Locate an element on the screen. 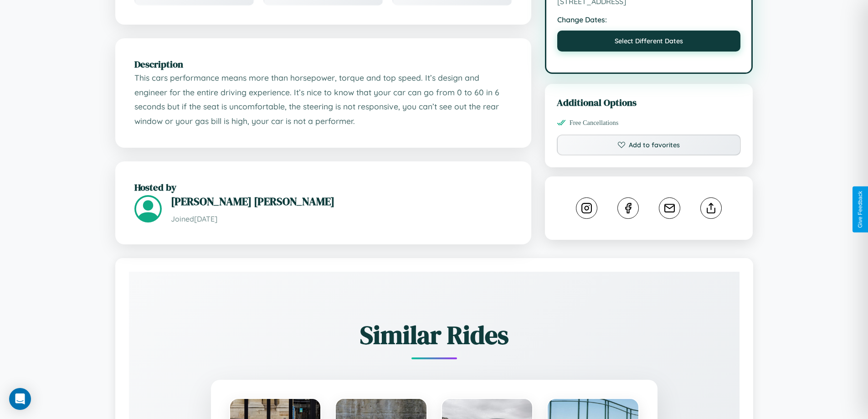 The width and height of the screenshot is (868, 419). h2: Hosted by is located at coordinates (323, 187).